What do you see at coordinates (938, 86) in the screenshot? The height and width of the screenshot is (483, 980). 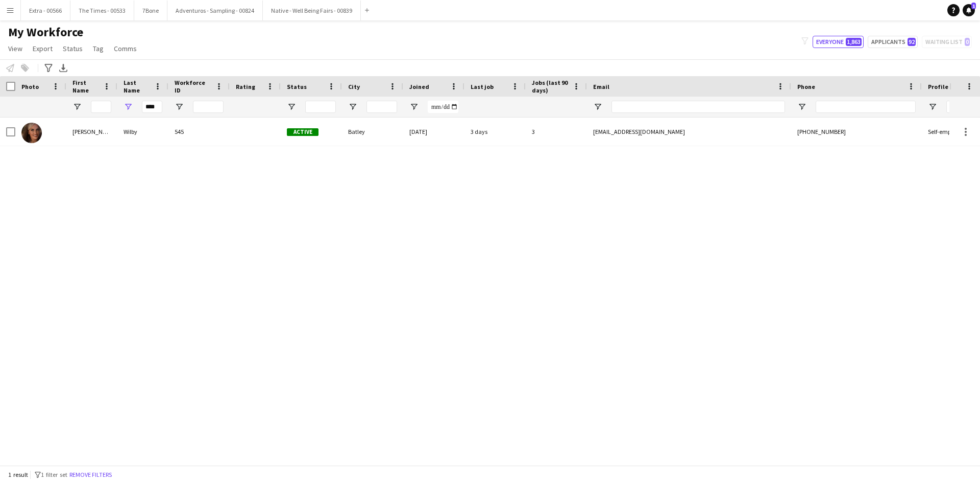 I see `span: Profile` at bounding box center [938, 86].